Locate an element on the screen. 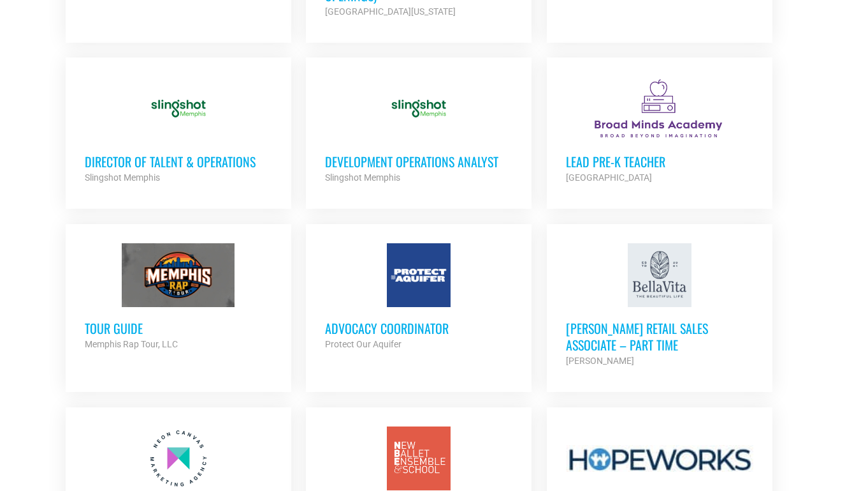 This screenshot has height=491, width=868. h3: Tour Guide is located at coordinates (179, 328).